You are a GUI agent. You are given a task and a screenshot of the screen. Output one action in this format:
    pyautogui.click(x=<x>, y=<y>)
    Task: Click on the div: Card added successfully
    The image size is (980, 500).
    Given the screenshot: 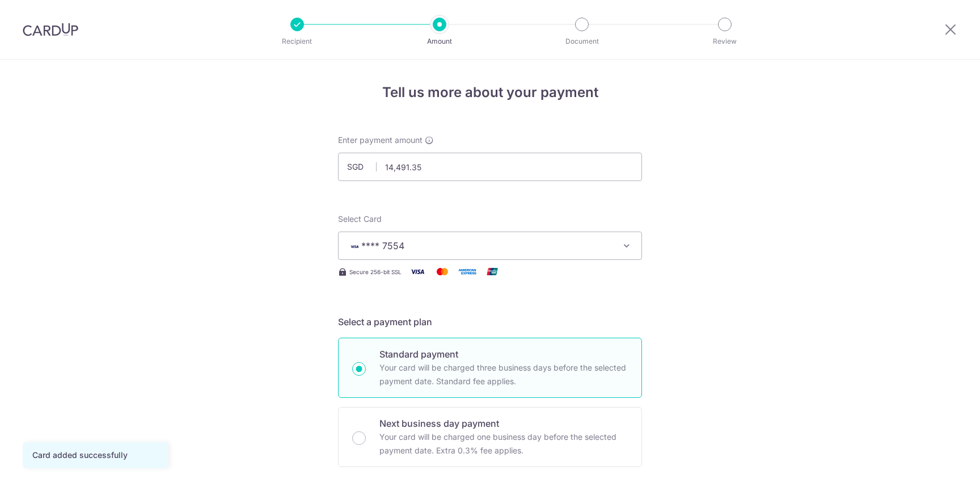 What is the action you would take?
    pyautogui.click(x=95, y=455)
    